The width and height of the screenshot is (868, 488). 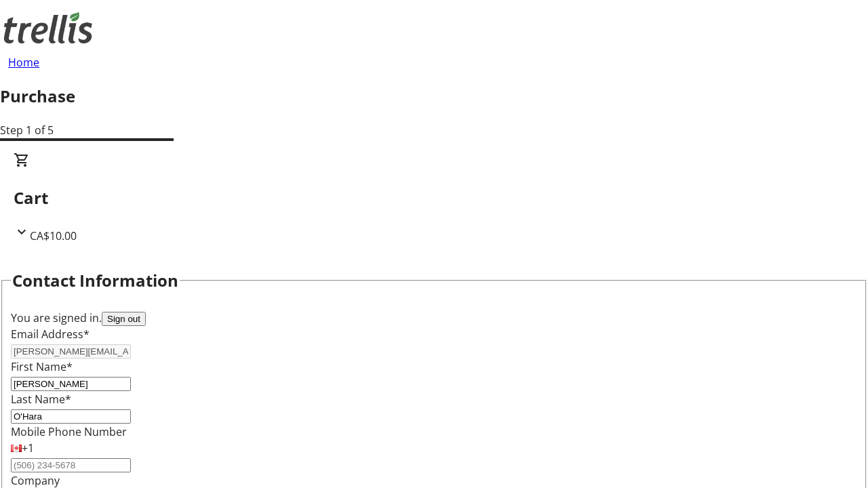 What do you see at coordinates (70, 465) in the screenshot?
I see `input: (506) 234-5678` at bounding box center [70, 465].